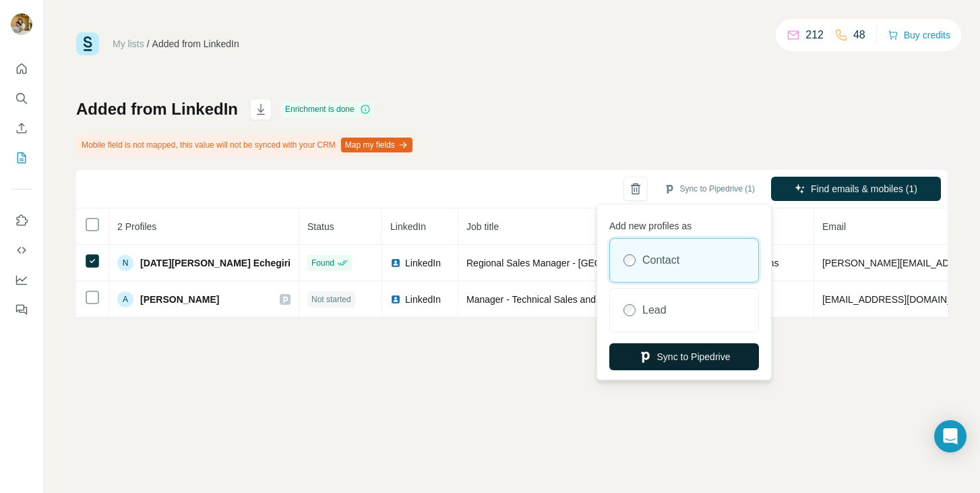 Image resolution: width=980 pixels, height=493 pixels. What do you see at coordinates (331, 299) in the screenshot?
I see `span: Not started` at bounding box center [331, 299].